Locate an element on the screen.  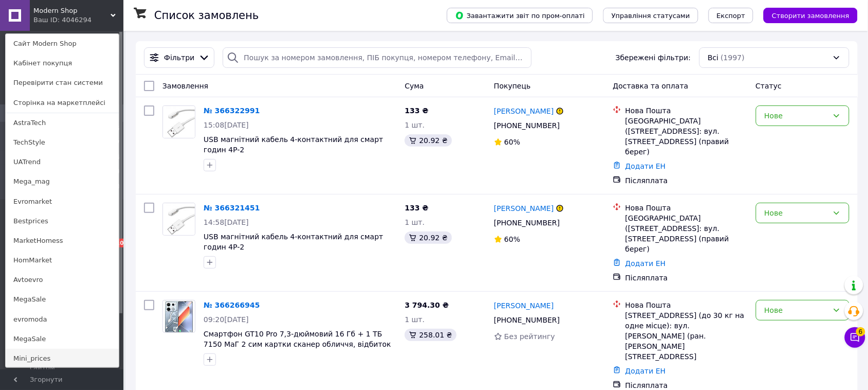
span: Modern Shop is located at coordinates (72, 11).